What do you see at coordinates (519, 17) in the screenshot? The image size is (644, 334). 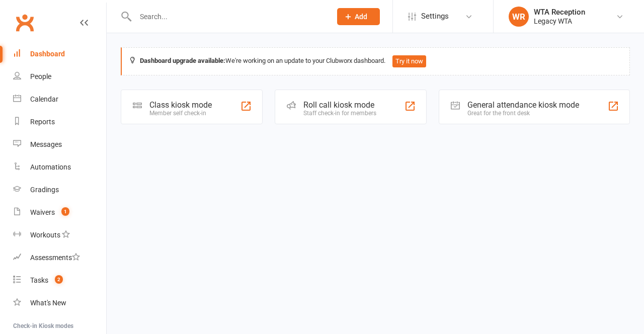 I see `div: WR` at bounding box center [519, 17].